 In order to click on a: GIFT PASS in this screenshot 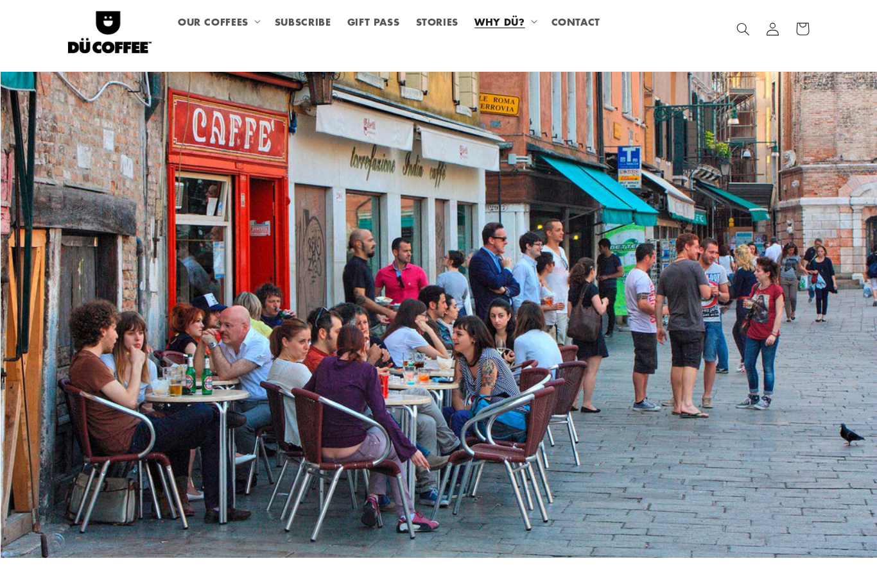, I will do `click(373, 21)`.